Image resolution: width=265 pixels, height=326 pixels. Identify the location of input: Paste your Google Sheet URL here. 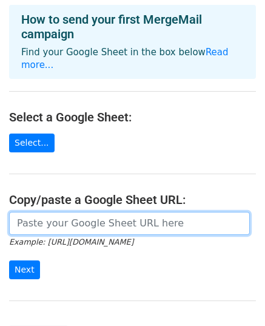
(129, 223).